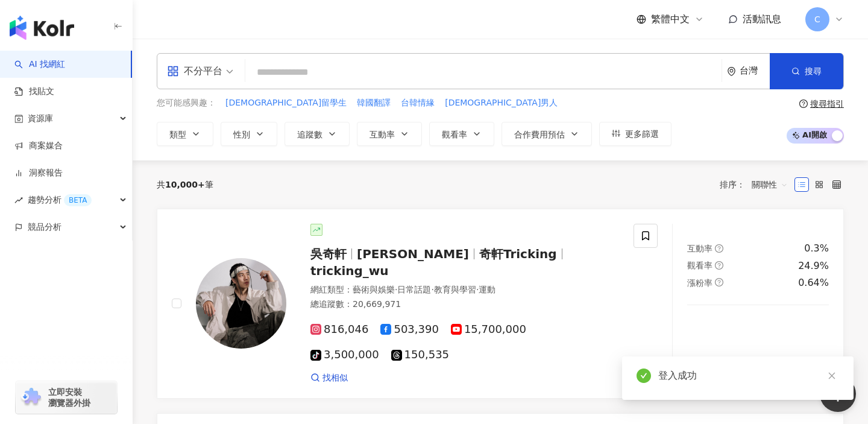  Describe the element at coordinates (41, 118) in the screenshot. I see `span: 資源庫` at that location.